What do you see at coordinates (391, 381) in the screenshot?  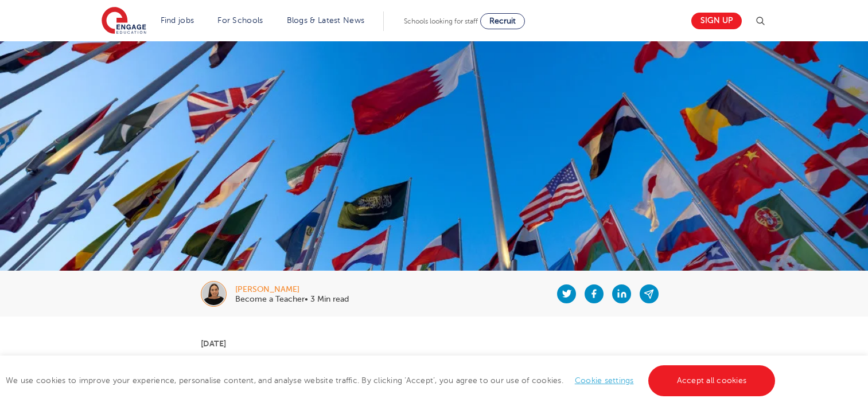 I see `span: We use cookies to improve your experience, personalise content, and analyse website traffic. By c...` at bounding box center [391, 381].